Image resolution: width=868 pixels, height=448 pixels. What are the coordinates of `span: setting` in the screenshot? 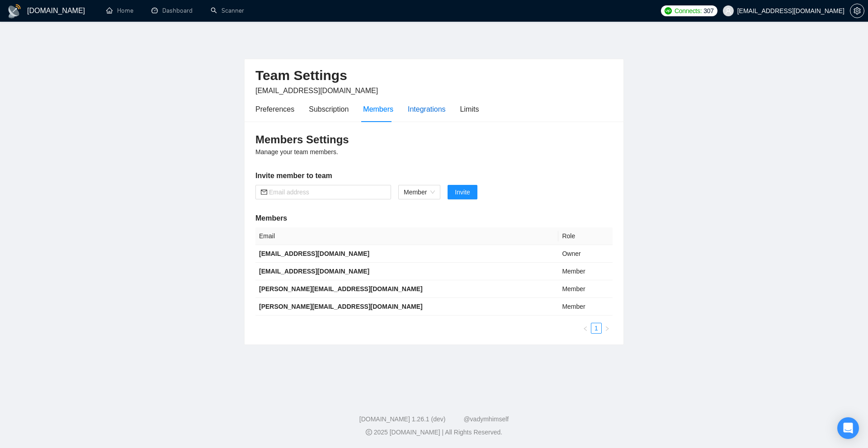 It's located at (857, 11).